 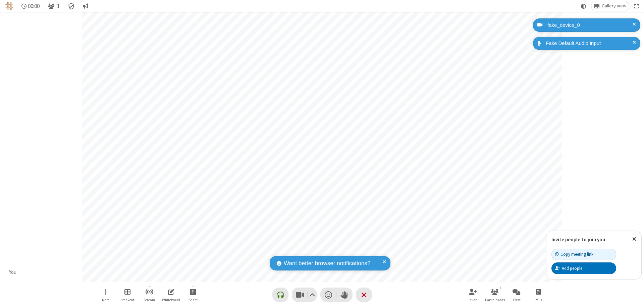 I want to click on button: Close popover, so click(x=634, y=239).